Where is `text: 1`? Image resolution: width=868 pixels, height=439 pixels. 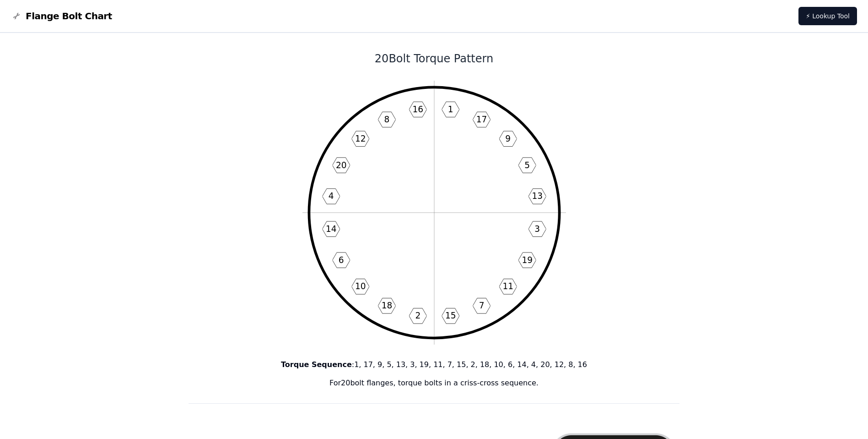 text: 1 is located at coordinates (450, 109).